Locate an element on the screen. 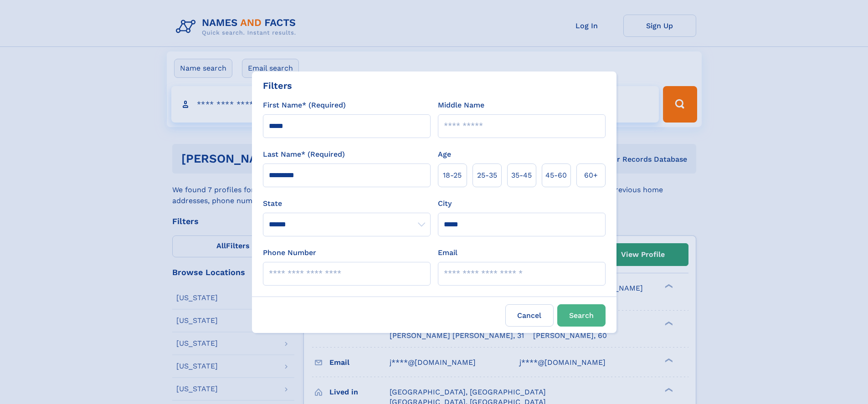 The image size is (868, 404). label: City is located at coordinates (445, 204).